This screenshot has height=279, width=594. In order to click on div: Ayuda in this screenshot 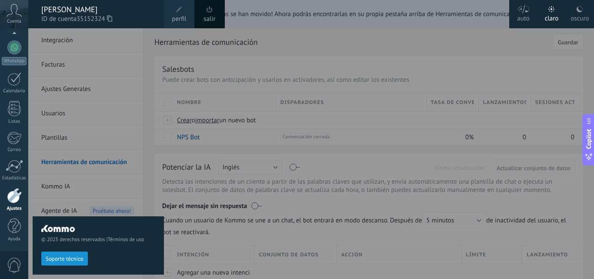, I will do `click(14, 239)`.